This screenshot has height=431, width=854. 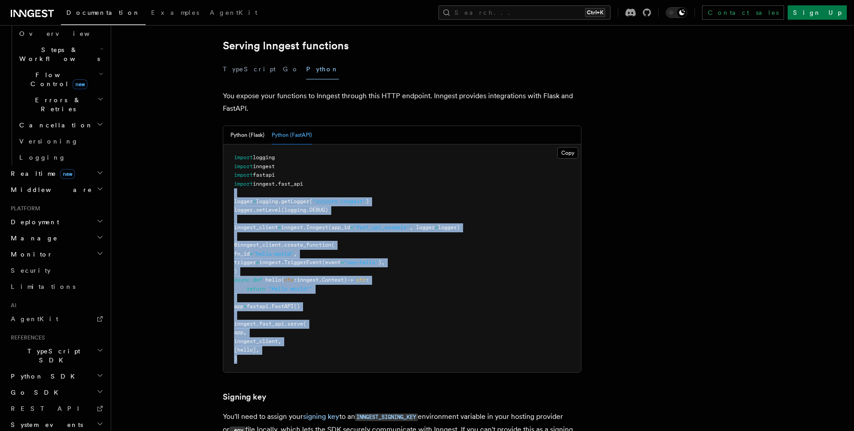 What do you see at coordinates (402, 102) in the screenshot?
I see `p: You expose your functions to Inngest through this HTTP endpoint. Inngest provides integrations wi...` at bounding box center [402, 102].